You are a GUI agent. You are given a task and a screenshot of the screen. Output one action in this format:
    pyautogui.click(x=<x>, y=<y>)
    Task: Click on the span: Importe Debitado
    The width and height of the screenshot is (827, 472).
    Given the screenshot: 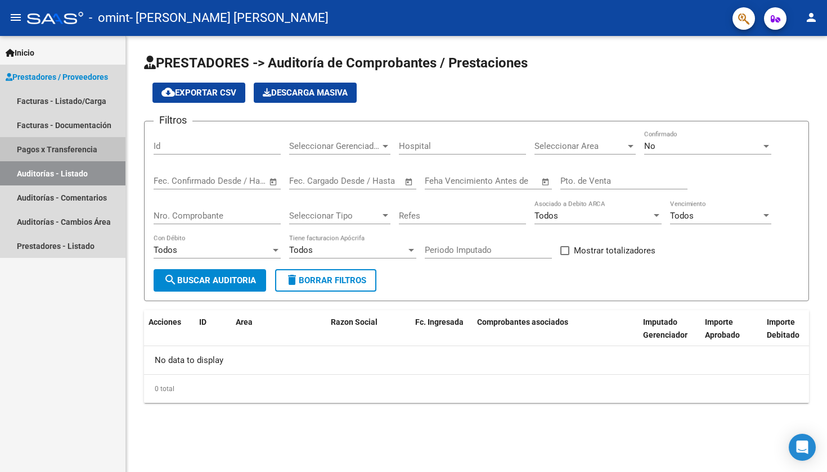 What is the action you would take?
    pyautogui.click(x=783, y=328)
    